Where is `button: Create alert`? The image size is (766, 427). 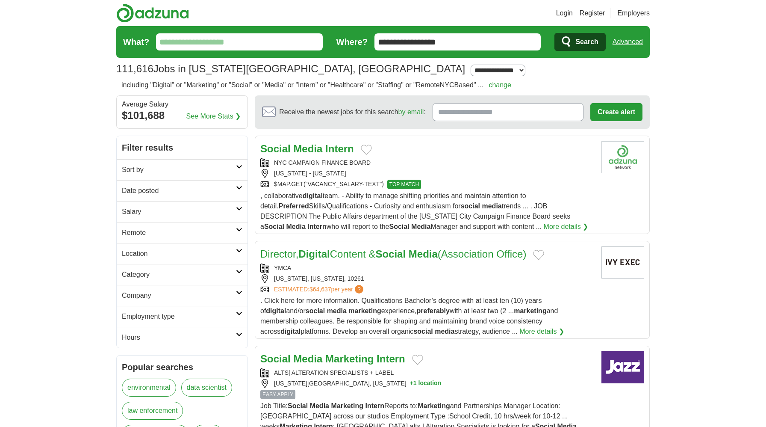
button: Create alert is located at coordinates (616, 112).